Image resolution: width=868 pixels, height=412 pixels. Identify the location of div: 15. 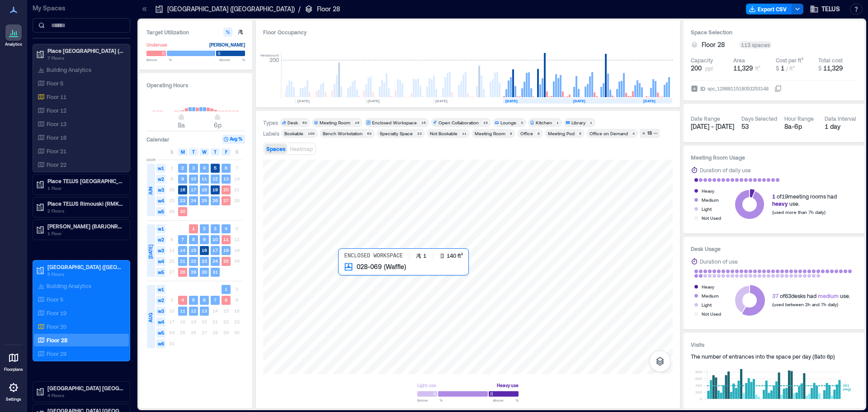
(423, 123).